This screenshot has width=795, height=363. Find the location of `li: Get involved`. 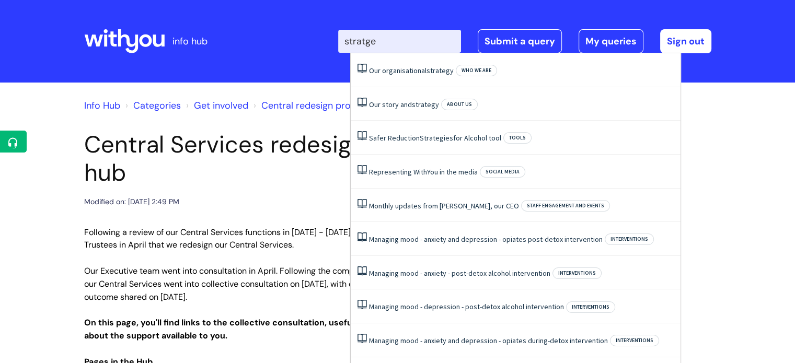

li: Get involved is located at coordinates (216, 106).